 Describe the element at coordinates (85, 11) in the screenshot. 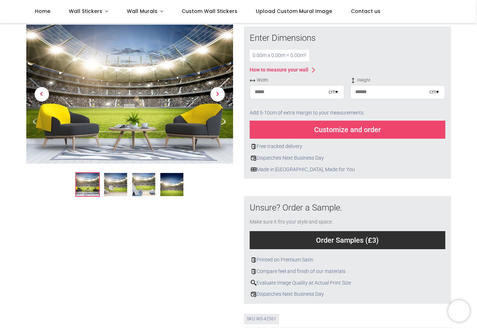

I see `span: Wall Stickers` at that location.